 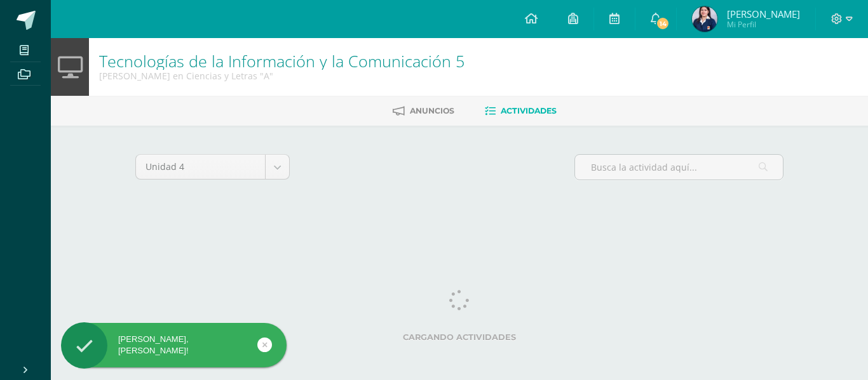 What do you see at coordinates (678, 167) in the screenshot?
I see `input: Busca la actividad aquí...` at bounding box center [678, 167].